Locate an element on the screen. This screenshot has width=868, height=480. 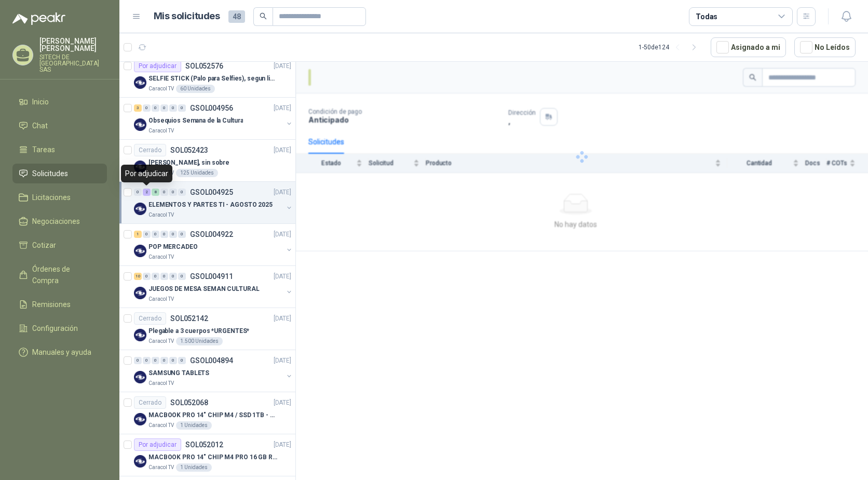
div: 10 is located at coordinates (137, 276).